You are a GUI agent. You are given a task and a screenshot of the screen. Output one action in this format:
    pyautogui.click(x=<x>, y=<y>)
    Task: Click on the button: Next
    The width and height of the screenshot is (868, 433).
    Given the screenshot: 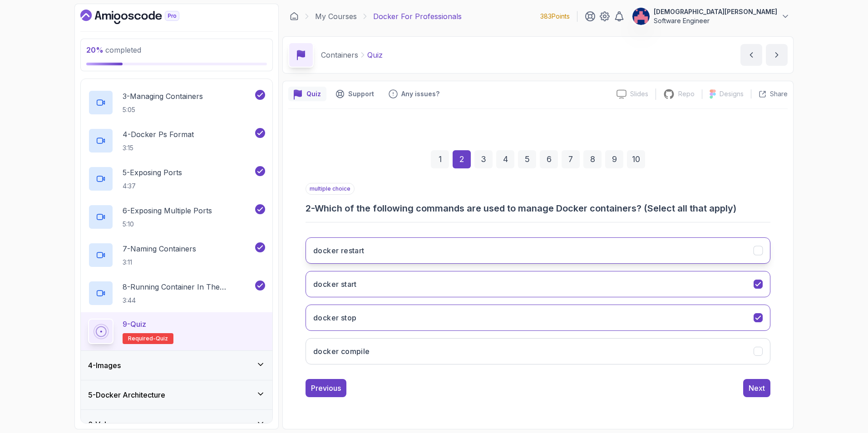 What is the action you would take?
    pyautogui.click(x=757, y=388)
    